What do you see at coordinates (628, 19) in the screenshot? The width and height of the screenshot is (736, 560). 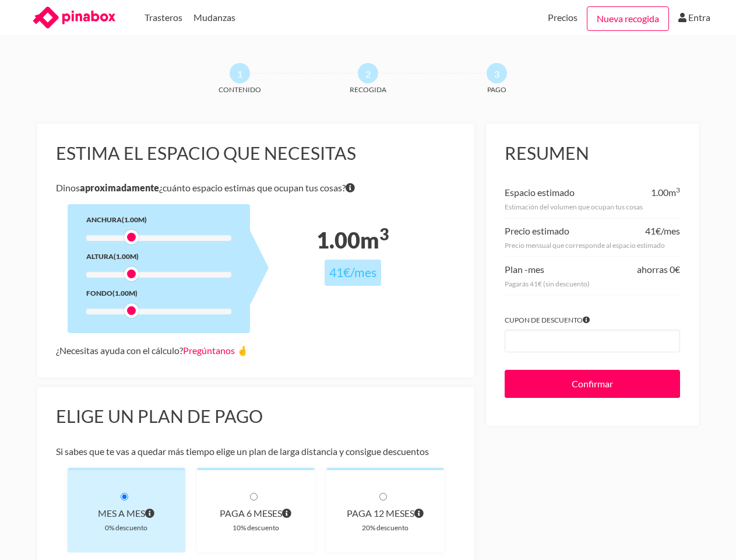 I see `a: Nueva recogida` at bounding box center [628, 19].